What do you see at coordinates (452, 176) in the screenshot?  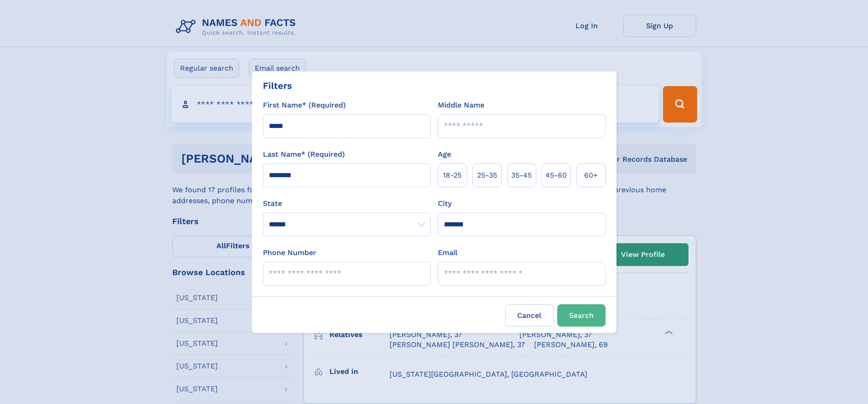 I see `span: 18‑25` at bounding box center [452, 176].